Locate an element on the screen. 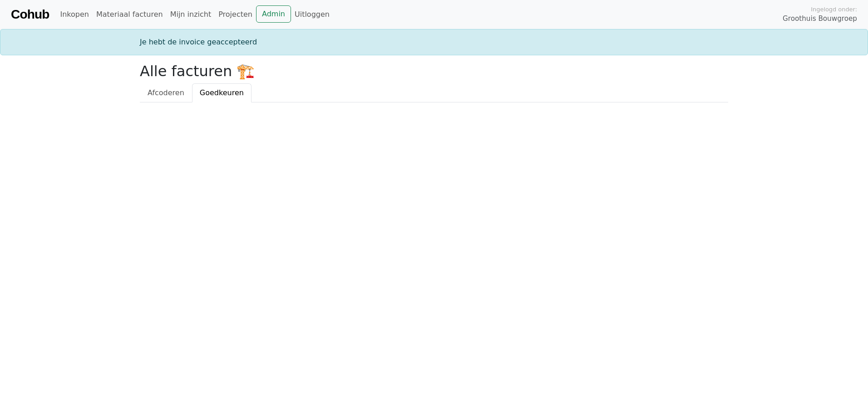 The height and width of the screenshot is (417, 868). a: Afcoderen is located at coordinates (165, 93).